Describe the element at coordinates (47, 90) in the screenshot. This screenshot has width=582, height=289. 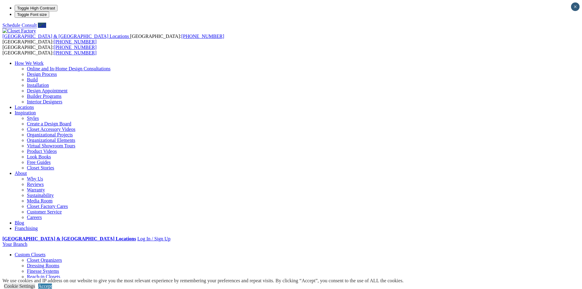
I see `a: Design Appointment` at that location.